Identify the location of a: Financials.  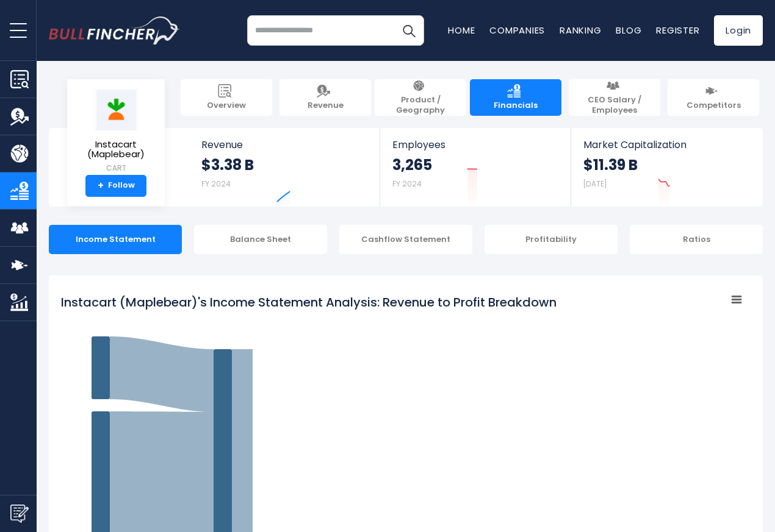
(515, 98).